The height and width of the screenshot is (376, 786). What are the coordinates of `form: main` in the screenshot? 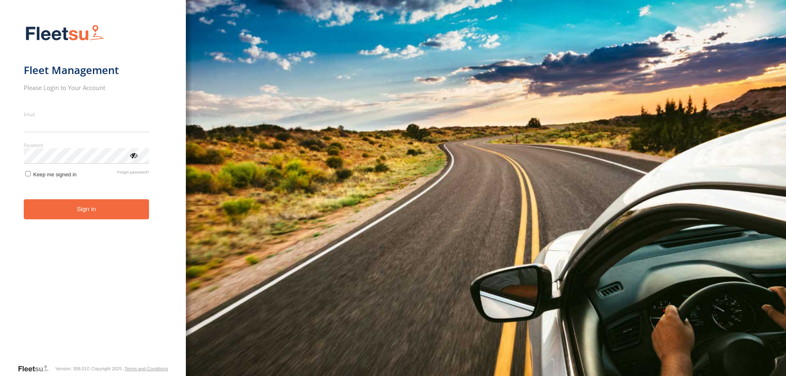 It's located at (93, 192).